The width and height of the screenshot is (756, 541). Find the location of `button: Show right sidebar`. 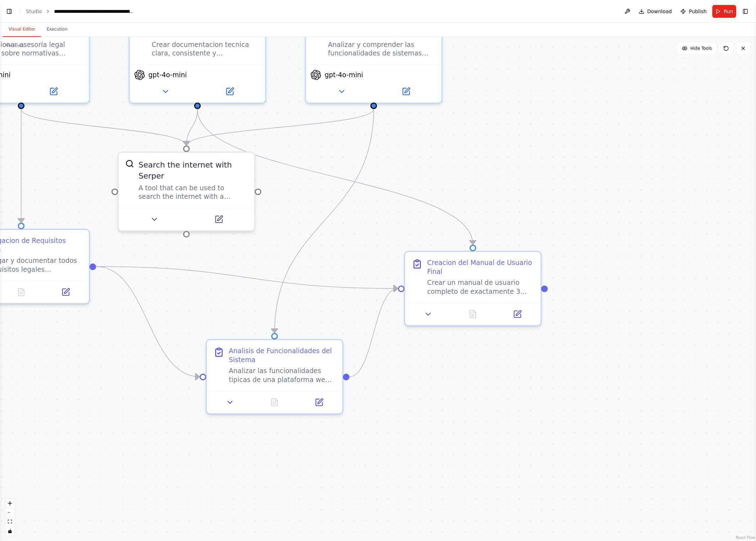

button: Show right sidebar is located at coordinates (745, 11).